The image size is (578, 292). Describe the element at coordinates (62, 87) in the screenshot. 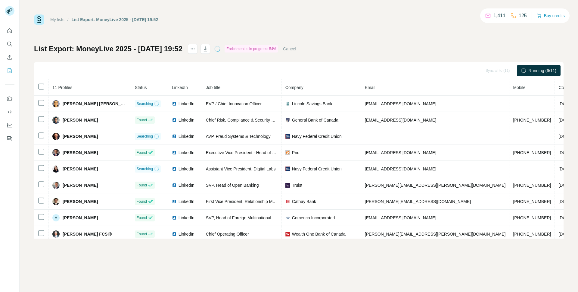

I see `span: 11 Profiles` at that location.